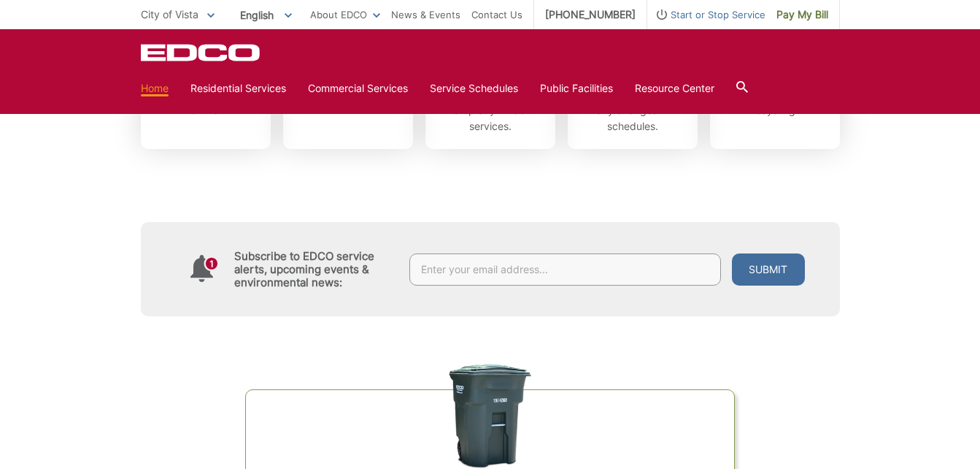 The height and width of the screenshot is (469, 980). Describe the element at coordinates (564, 269) in the screenshot. I see `input: Enter your email address...` at that location.